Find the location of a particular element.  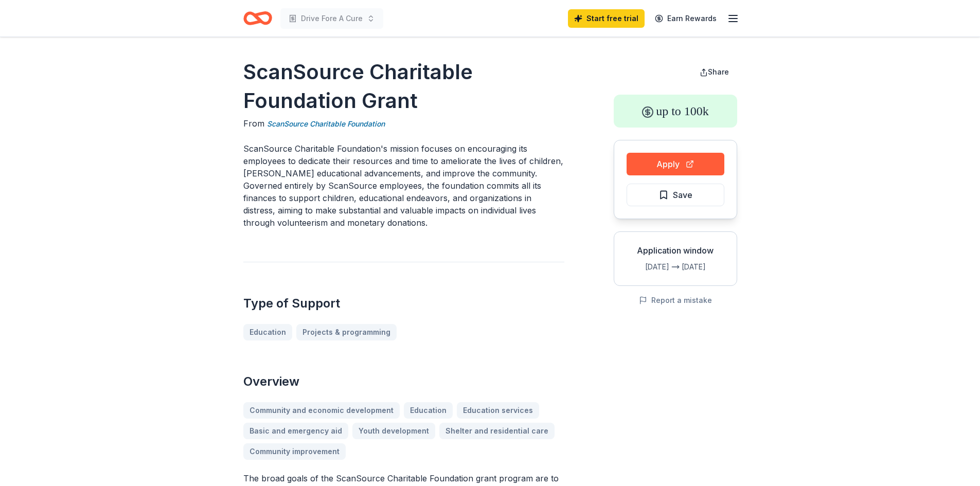

span: Save is located at coordinates (683, 195).